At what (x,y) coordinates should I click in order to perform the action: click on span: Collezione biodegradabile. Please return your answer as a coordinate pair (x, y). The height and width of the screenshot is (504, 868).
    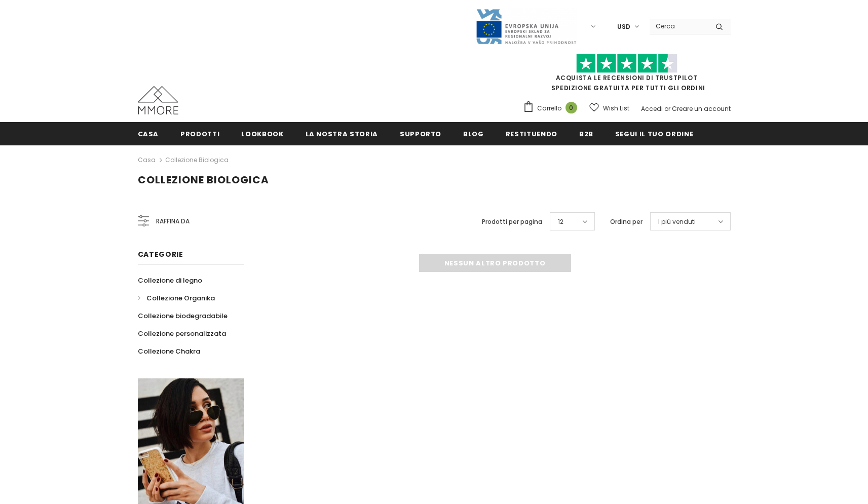
    Looking at the image, I should click on (182, 315).